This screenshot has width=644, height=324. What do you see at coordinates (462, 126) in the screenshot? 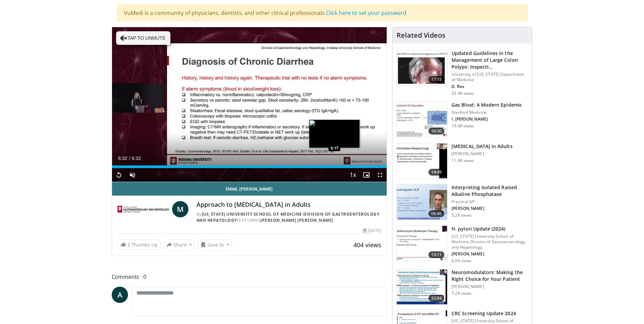
I see `p: 19.0K views` at bounding box center [462, 126].